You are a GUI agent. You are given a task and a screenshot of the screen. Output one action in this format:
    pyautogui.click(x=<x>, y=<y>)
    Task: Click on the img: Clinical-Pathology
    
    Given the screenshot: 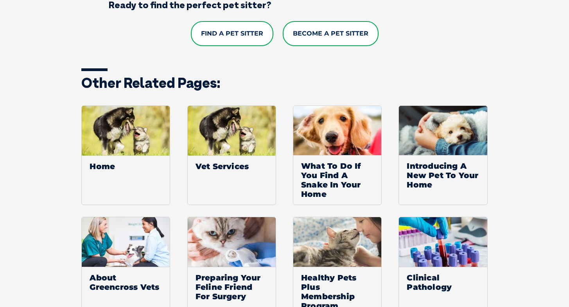 What is the action you would take?
    pyautogui.click(x=443, y=242)
    